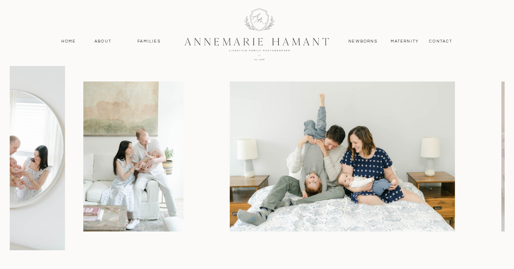  I want to click on a: Families, so click(149, 41).